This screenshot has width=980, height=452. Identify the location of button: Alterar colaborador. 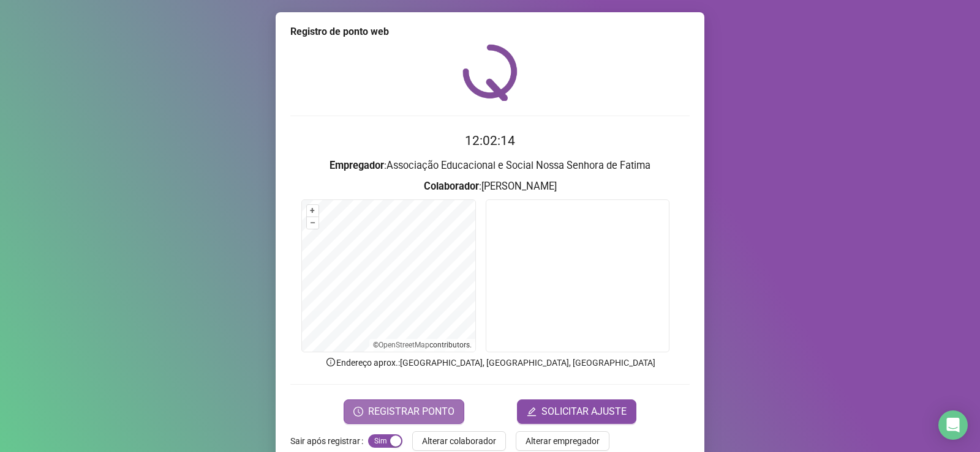
(459, 441).